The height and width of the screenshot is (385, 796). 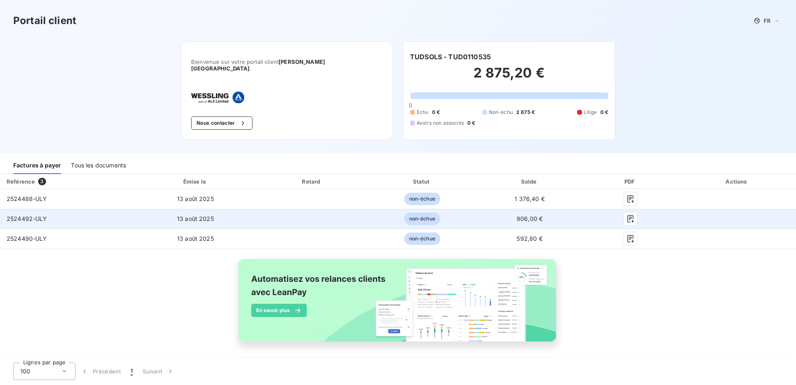 I want to click on span: 1 376,40 €, so click(x=529, y=199).